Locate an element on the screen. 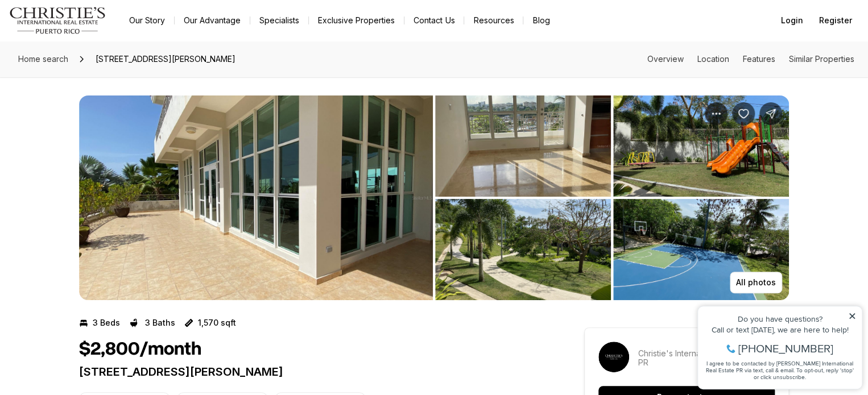  a: Specialists is located at coordinates (279, 21).